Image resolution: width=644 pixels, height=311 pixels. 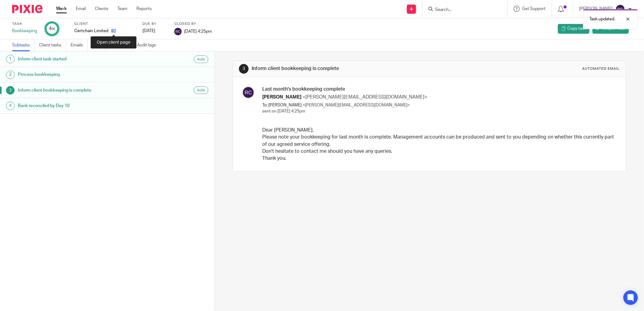 What do you see at coordinates (79, 45) in the screenshot?
I see `a: Emails` at bounding box center [79, 45].